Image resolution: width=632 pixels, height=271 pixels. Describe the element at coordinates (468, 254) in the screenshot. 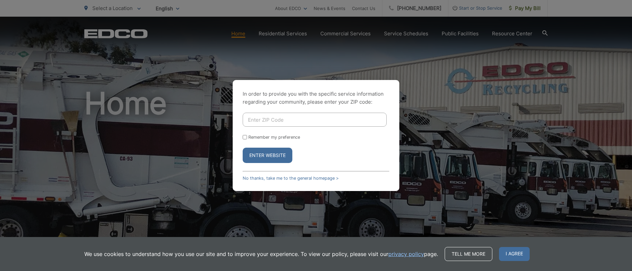

I see `a: Tell me more` at that location.